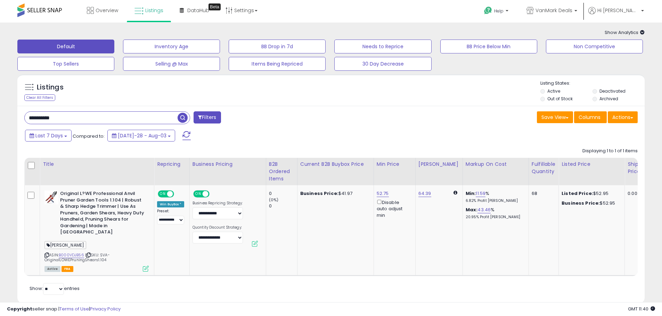 The image size is (662, 316). What do you see at coordinates (171, 64) in the screenshot?
I see `button: Selling @ Max` at bounding box center [171, 64].